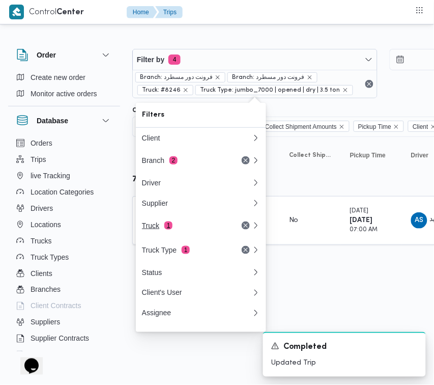 This screenshot has height=385, width=434. I want to click on span: Location Categories, so click(62, 192).